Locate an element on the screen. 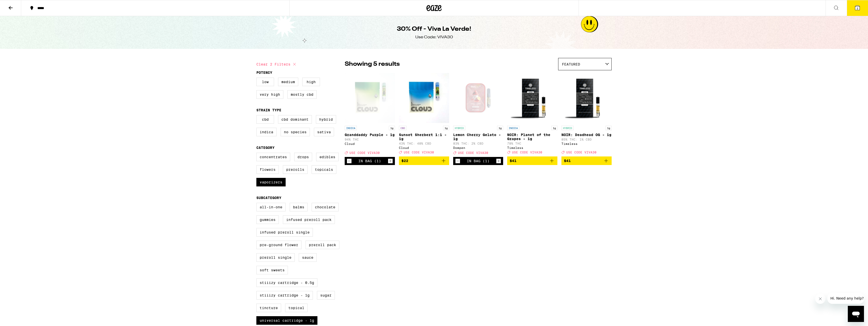  p: 83% THC: 2% CBD is located at coordinates (478, 143).